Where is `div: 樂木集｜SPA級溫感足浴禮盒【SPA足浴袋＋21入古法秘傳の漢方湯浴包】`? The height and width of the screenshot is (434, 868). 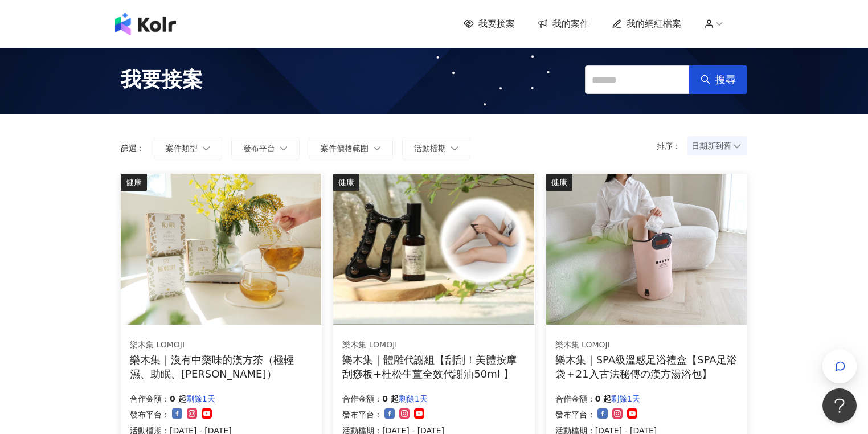 div: 樂木集｜SPA級溫感足浴禮盒【SPA足浴袋＋21入古法秘傳の漢方湯浴包】 is located at coordinates (647, 367).